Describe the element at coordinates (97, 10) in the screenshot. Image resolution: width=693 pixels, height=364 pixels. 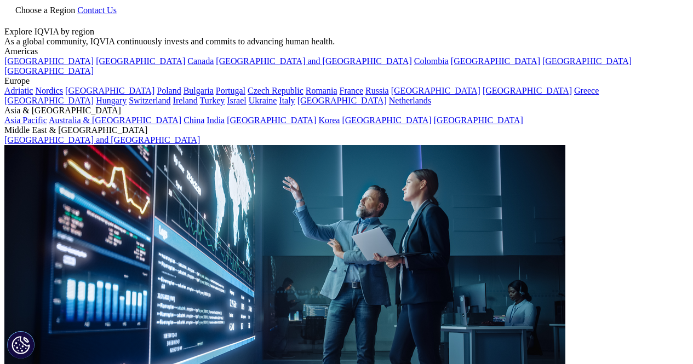
I see `a: Contact Us` at that location.